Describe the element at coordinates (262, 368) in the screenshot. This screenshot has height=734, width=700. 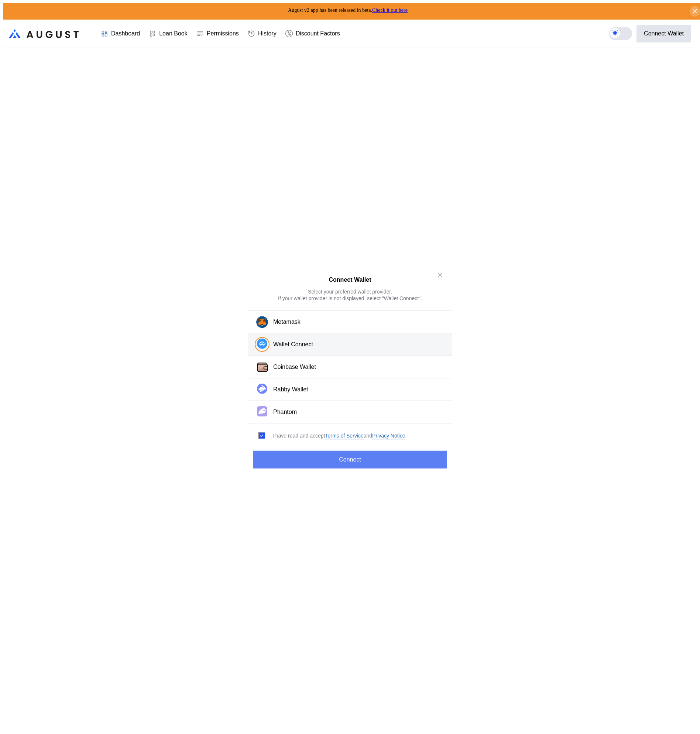
I see `img: Coinbase Wallet` at that location.